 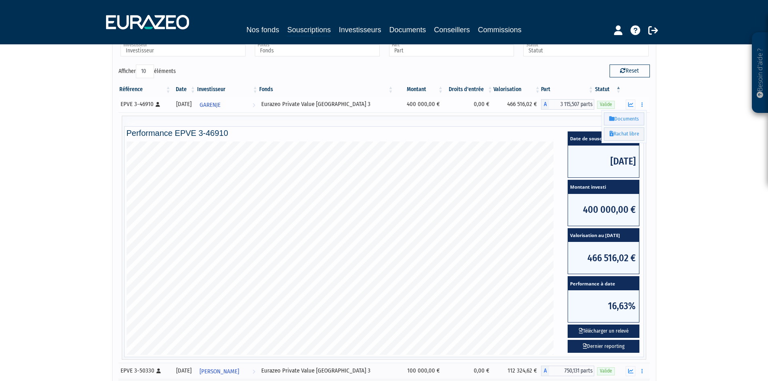 What do you see at coordinates (359, 30) in the screenshot?
I see `a: Investisseurs` at bounding box center [359, 30].